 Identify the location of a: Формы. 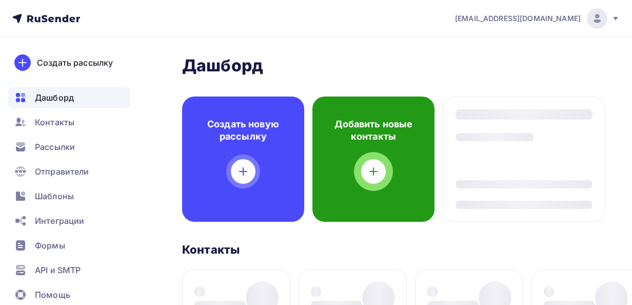
(69, 245).